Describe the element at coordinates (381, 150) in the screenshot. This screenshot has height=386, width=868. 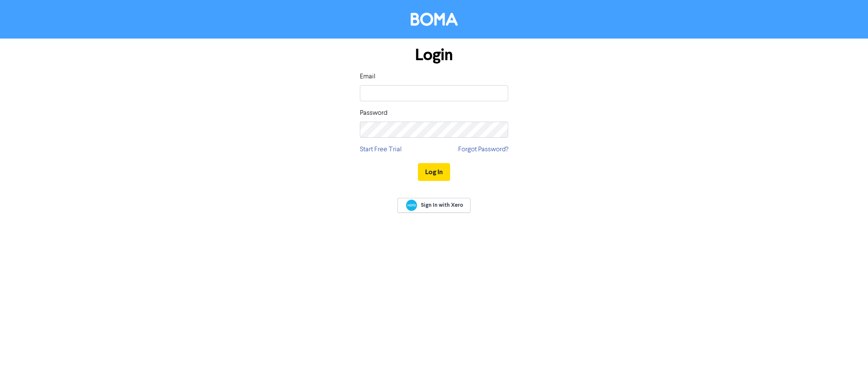
I see `a: Start Free Trial` at that location.